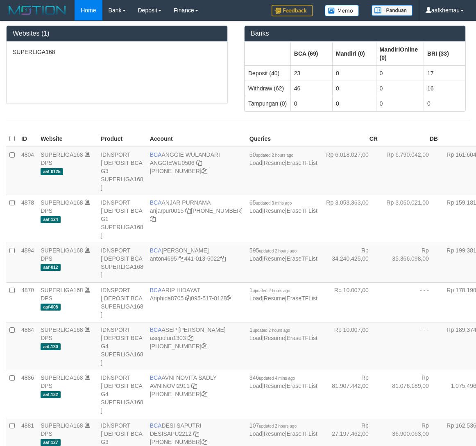 Image resolution: width=476 pixels, height=446 pixels. Describe the element at coordinates (444, 73) in the screenshot. I see `td: 17` at that location.